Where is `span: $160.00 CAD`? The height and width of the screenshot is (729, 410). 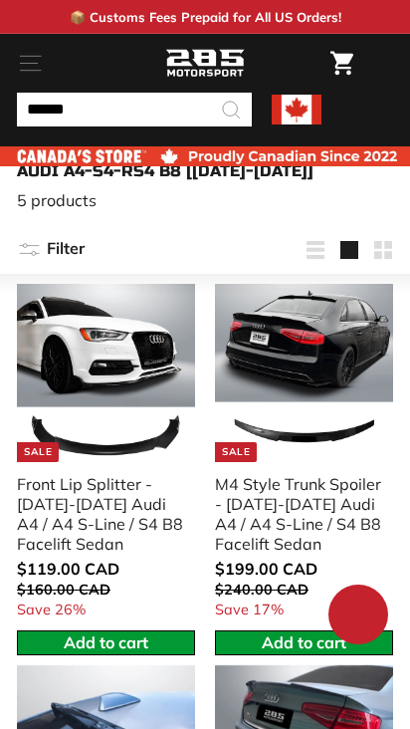
span: $160.00 CAD is located at coordinates (64, 589).